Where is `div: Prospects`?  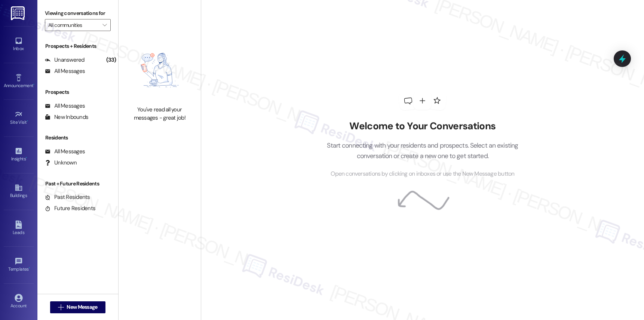 div: Prospects is located at coordinates (78, 92).